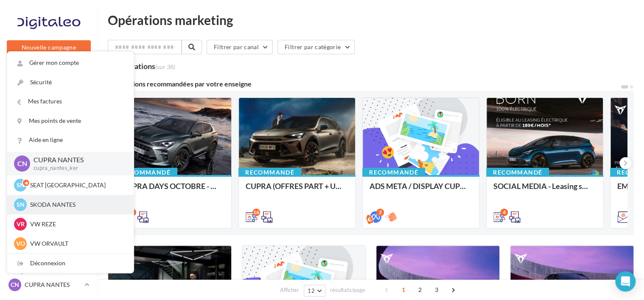 This screenshot has width=644, height=300. I want to click on a: Gérer mon compte, so click(70, 62).